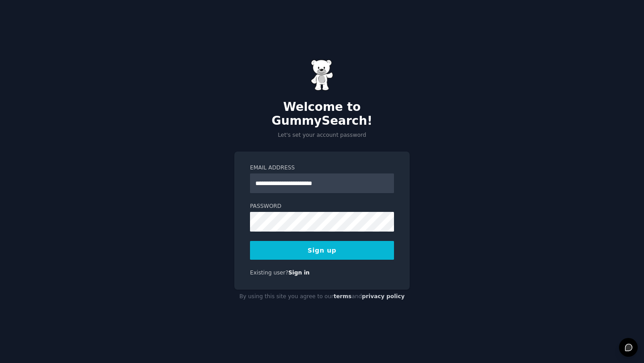 The image size is (644, 363). Describe the element at coordinates (269, 273) in the screenshot. I see `span: Existing user?` at that location.